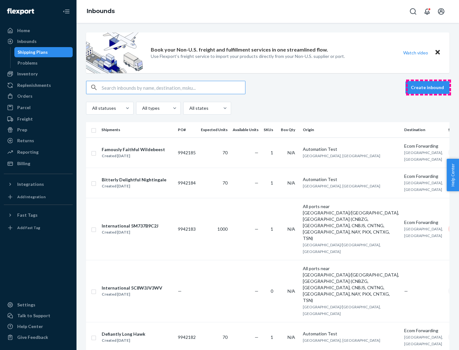 Image resolution: width=459 pixels, height=350 pixels. What do you see at coordinates (142, 108) in the screenshot?
I see `input: All types` at bounding box center [142, 108].